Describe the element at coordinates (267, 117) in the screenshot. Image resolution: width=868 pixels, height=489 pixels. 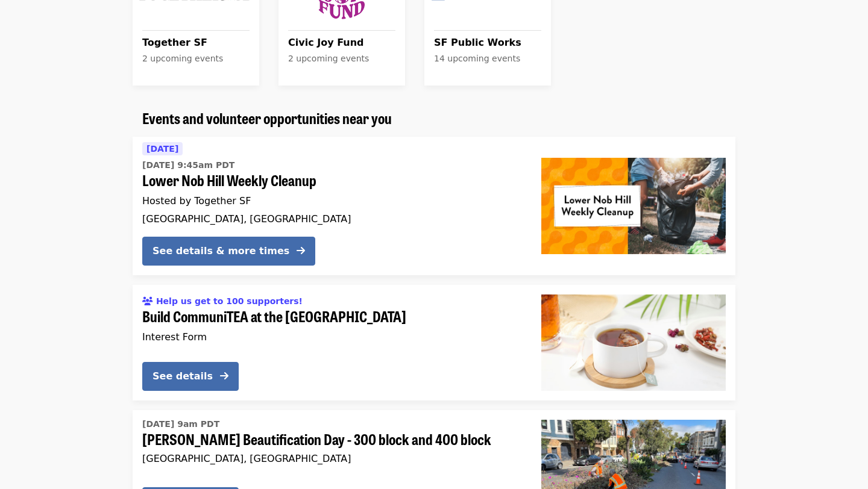
I see `span: Events and volunteer opportunities near you` at that location.